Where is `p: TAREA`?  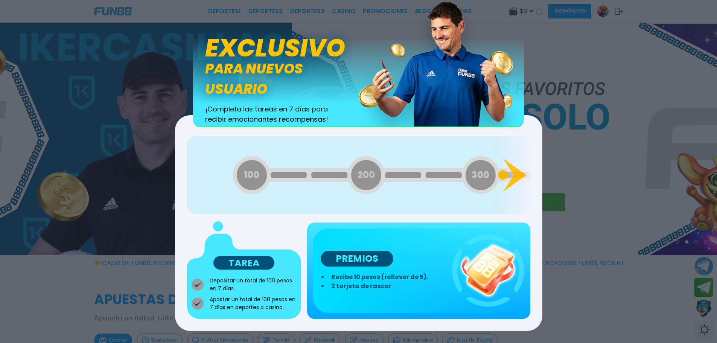 p: TAREA is located at coordinates (244, 263).